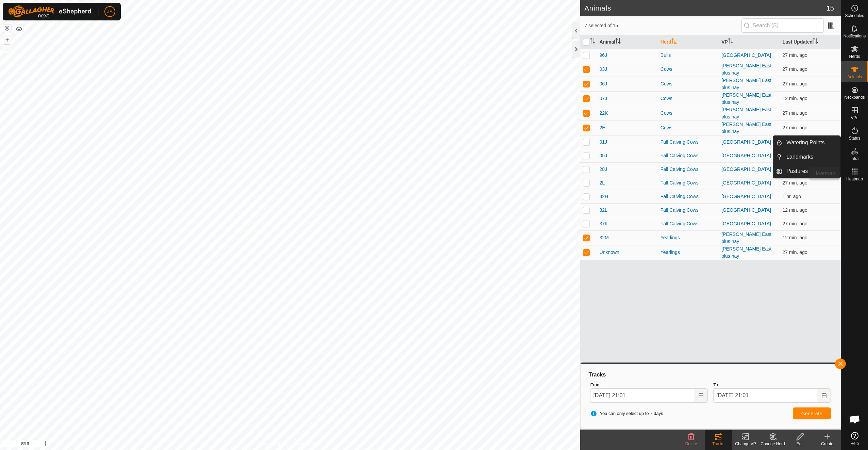 The width and height of the screenshot is (868, 450). I want to click on span: Notifications, so click(854, 36).